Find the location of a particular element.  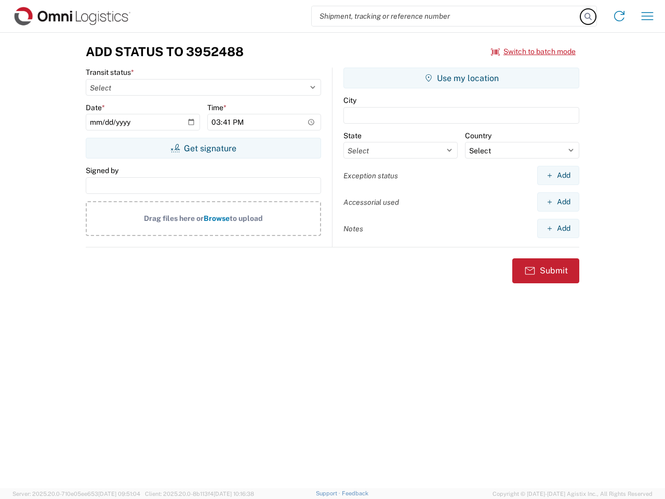

button: Get signature is located at coordinates (203, 148).